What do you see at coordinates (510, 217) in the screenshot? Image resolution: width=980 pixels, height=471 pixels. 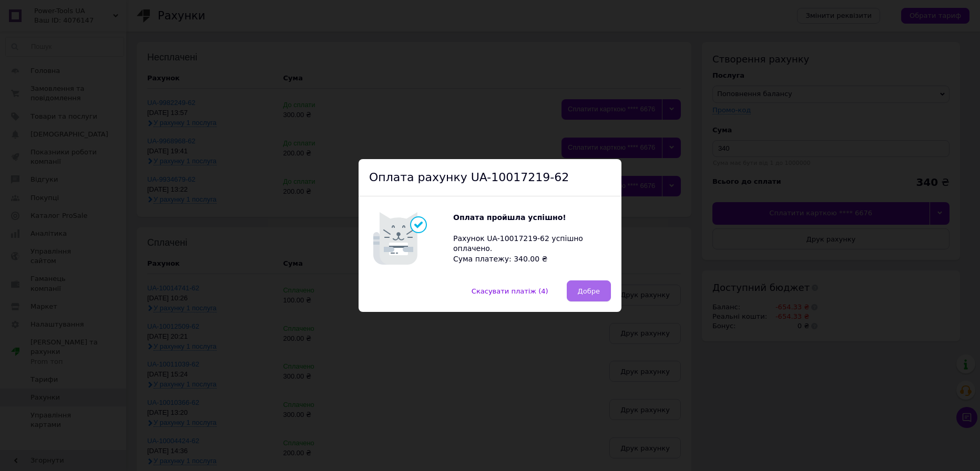 I see `b: Оплата пройшла успішно!` at bounding box center [510, 217].